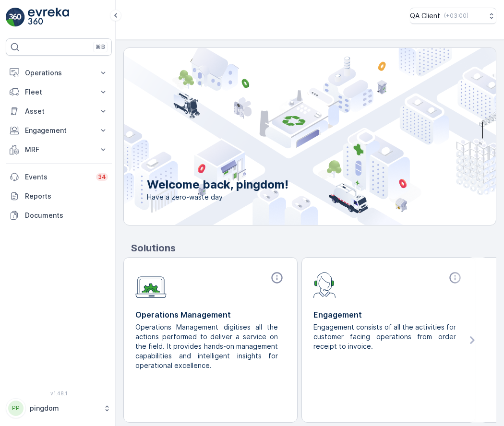 This screenshot has height=426, width=504. Describe the element at coordinates (453, 16) in the screenshot. I see `button: QA Client(+03:00)` at that location.